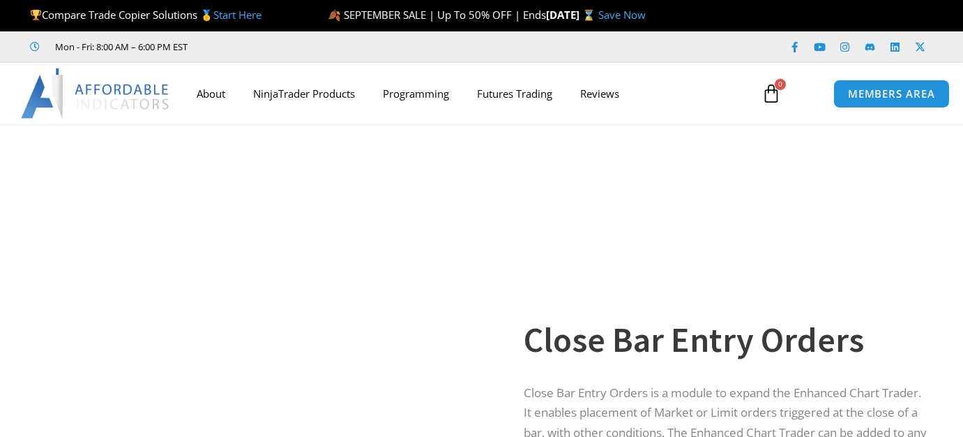  I want to click on a: NinjaTrader Products, so click(304, 93).